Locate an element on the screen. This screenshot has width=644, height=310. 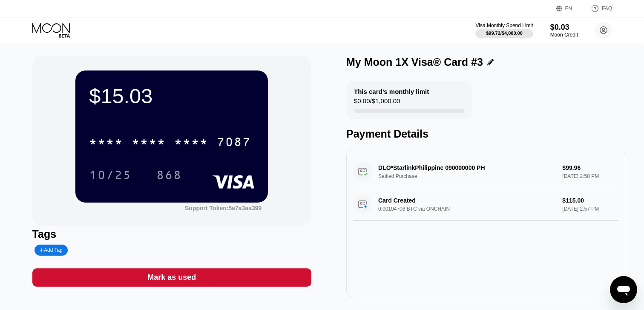
div: $0.00 / $1,000.00 is located at coordinates (377, 103).